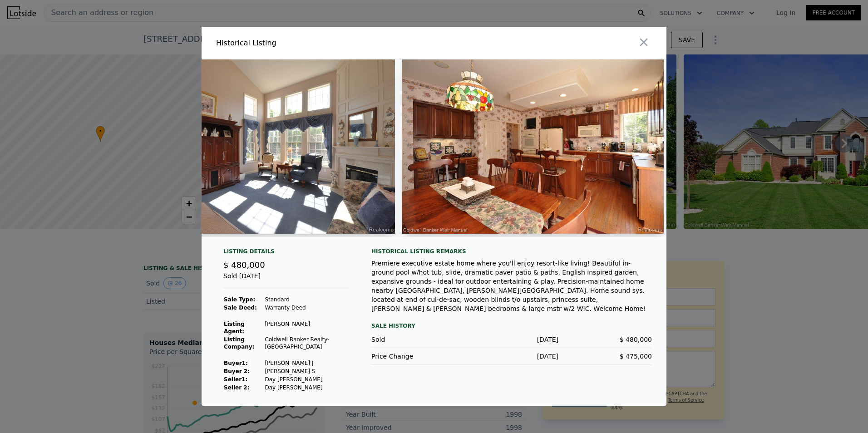 The image size is (868, 433). Describe the element at coordinates (636, 356) in the screenshot. I see `span: $ 475,000` at that location.